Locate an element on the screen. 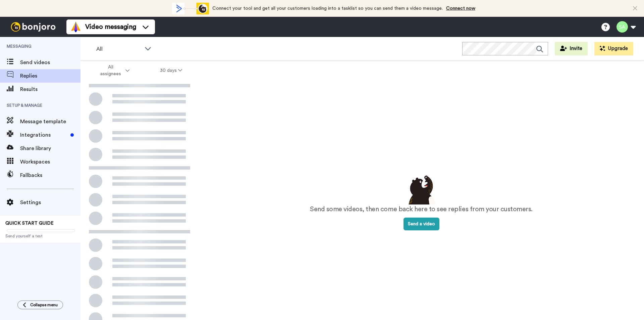 The image size is (644, 320). span: Replies is located at coordinates (50, 76).